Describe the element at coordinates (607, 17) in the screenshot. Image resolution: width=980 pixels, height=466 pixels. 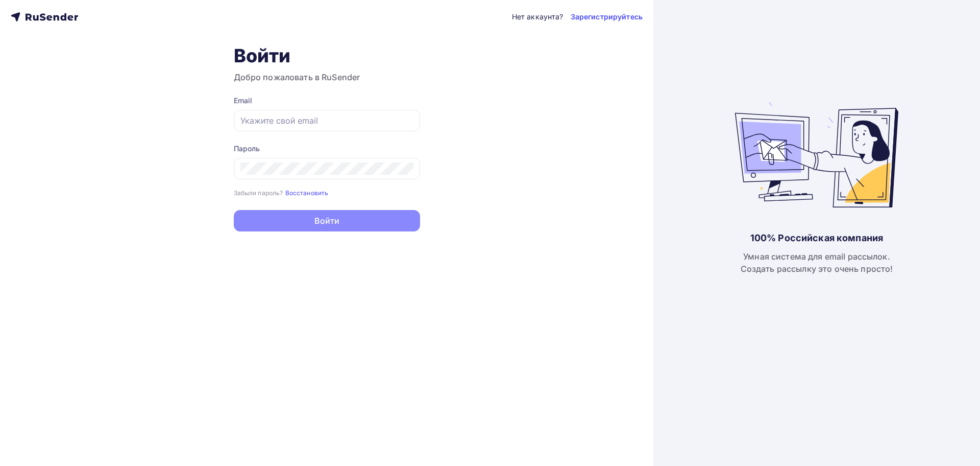
I see `a: Зарегистрируйтесь` at that location.